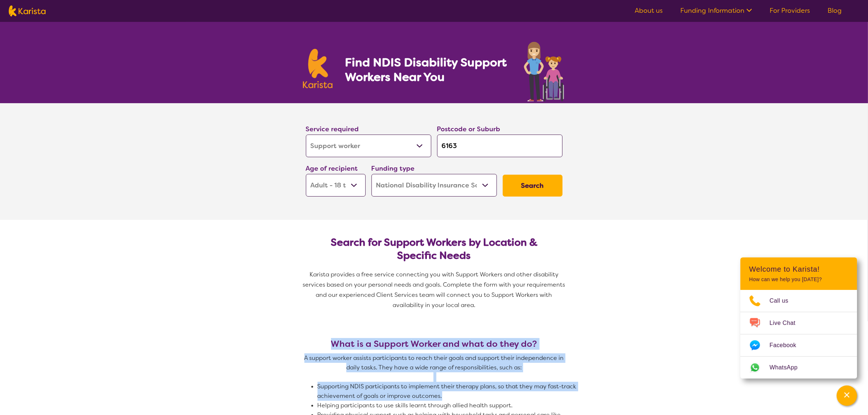 The image size is (868, 415). What do you see at coordinates (648, 10) in the screenshot?
I see `a: About us` at bounding box center [648, 10].